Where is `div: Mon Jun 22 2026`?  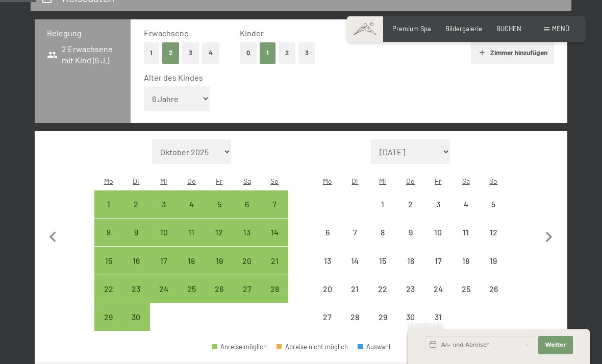
div: Mon Jun 22 2026 is located at coordinates (108, 289).